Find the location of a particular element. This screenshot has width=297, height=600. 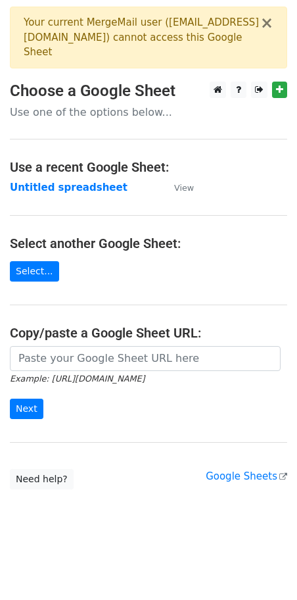

a: View is located at coordinates (178, 188).